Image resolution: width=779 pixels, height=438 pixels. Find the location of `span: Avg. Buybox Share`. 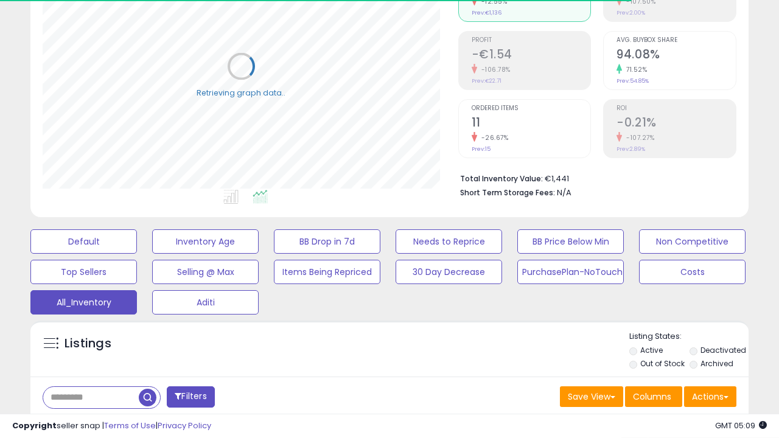

span: Avg. Buybox Share is located at coordinates (676, 40).